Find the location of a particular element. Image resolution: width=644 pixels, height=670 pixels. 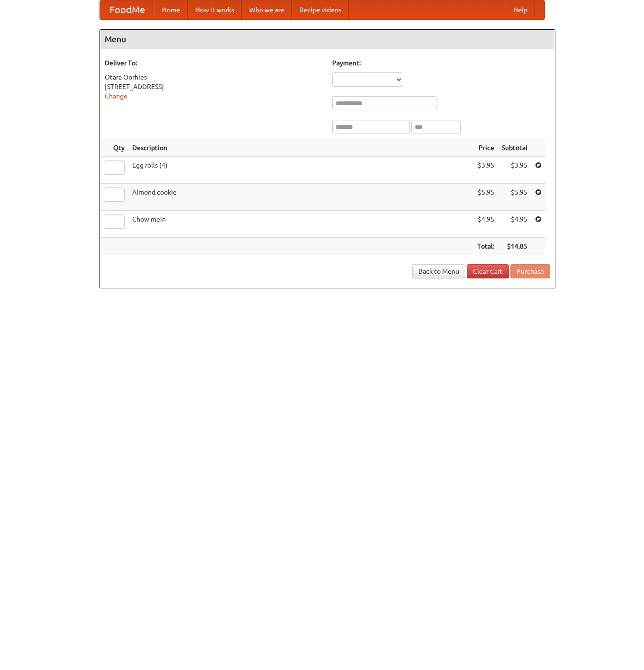

th: Qty is located at coordinates (114, 148).